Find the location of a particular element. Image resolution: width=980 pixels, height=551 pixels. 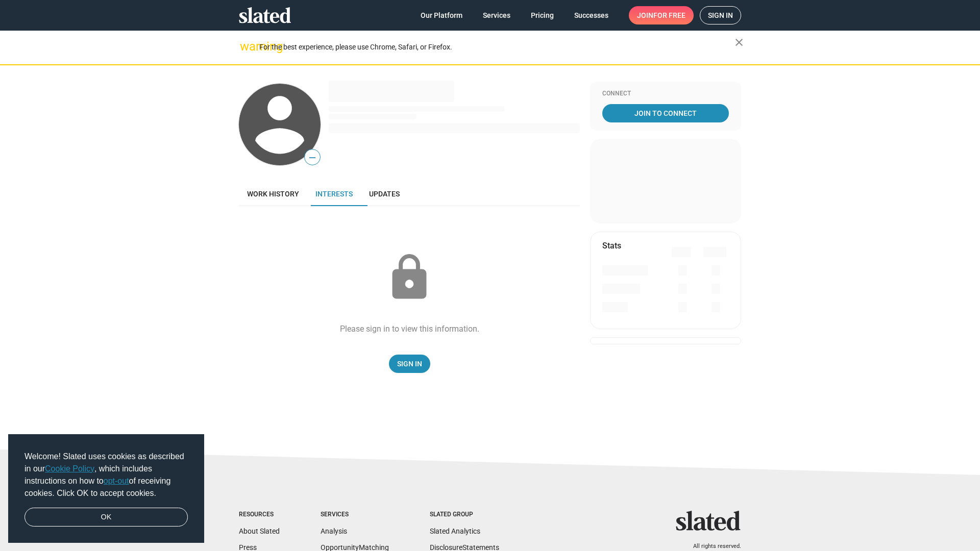

div: cookieconsent is located at coordinates (106, 489).